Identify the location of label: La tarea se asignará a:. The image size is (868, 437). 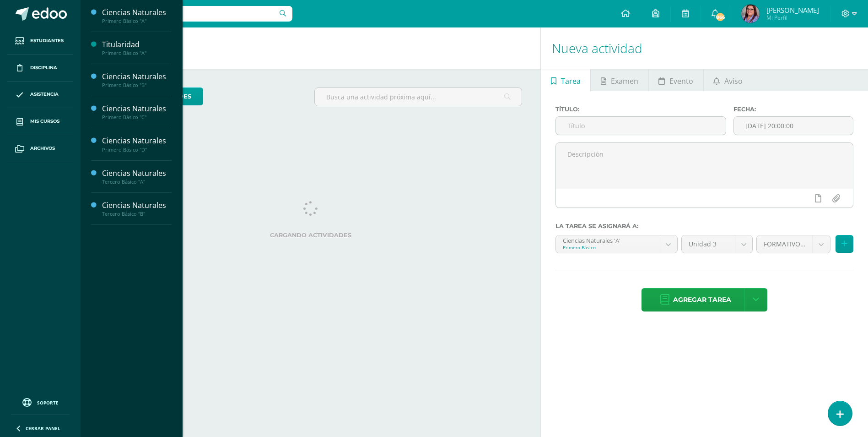
(704, 226).